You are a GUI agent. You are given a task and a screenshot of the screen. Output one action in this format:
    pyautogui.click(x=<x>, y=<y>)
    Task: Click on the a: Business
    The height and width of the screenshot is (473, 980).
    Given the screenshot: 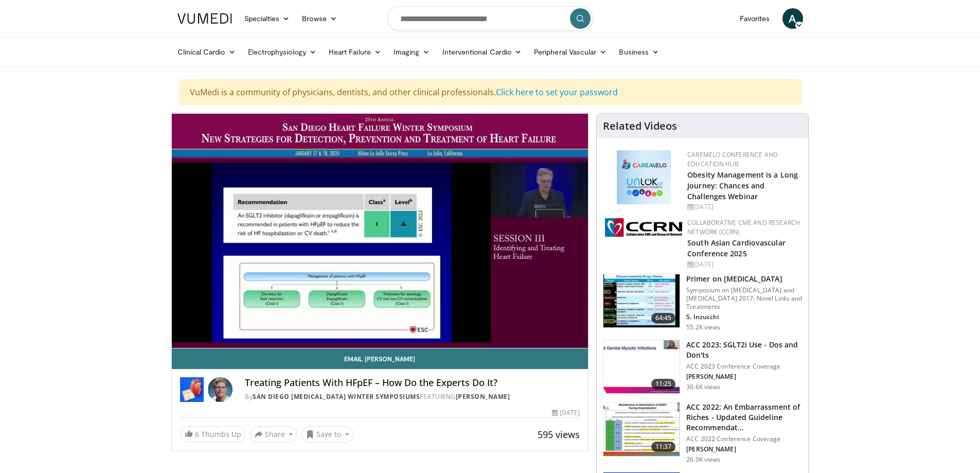 What is the action you would take?
    pyautogui.click(x=639, y=52)
    